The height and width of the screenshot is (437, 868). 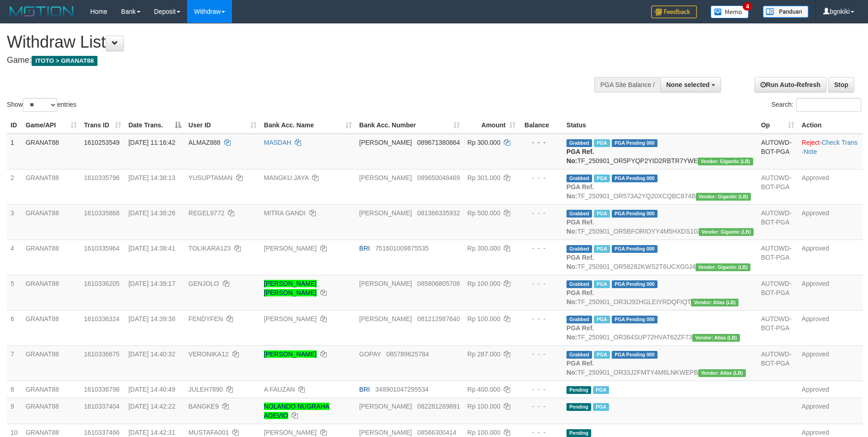 I want to click on td: TF_250901_OR5BFORIOYY4M5HXDS1G, so click(x=660, y=222).